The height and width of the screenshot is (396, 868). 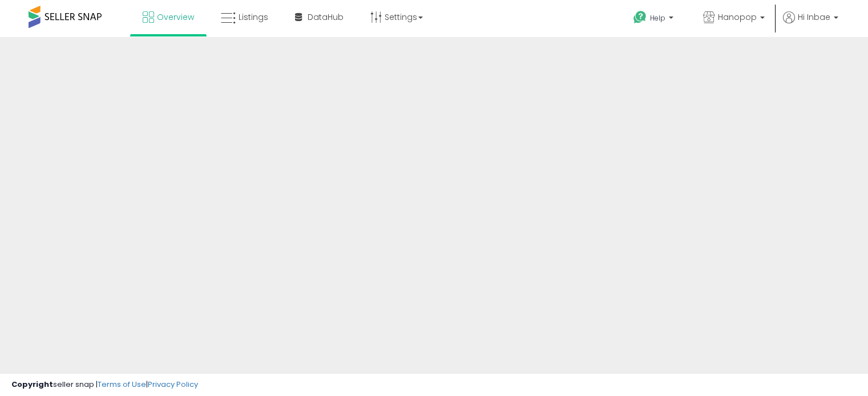 What do you see at coordinates (122, 384) in the screenshot?
I see `a: Terms of Use` at bounding box center [122, 384].